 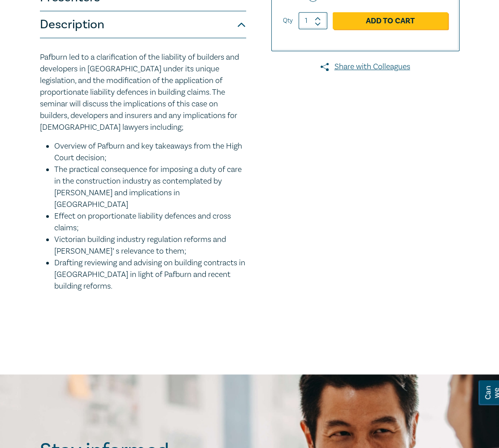 What do you see at coordinates (288, 21) in the screenshot?
I see `label: Qty` at bounding box center [288, 21].